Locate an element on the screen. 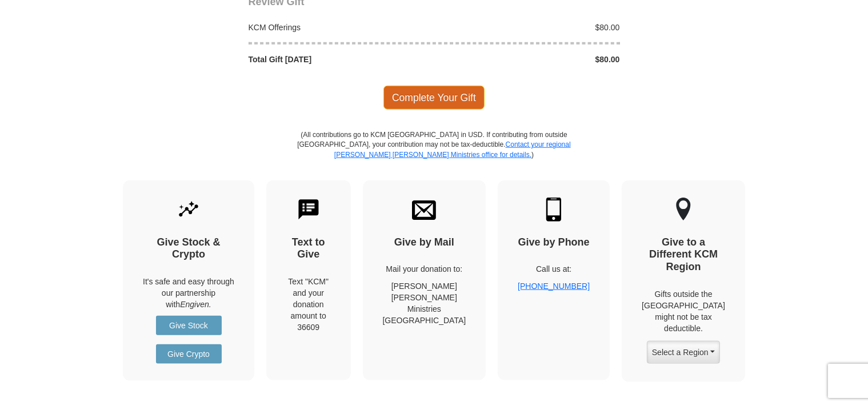 The height and width of the screenshot is (406, 868). img: give-by-stock.svg is located at coordinates (189, 210).